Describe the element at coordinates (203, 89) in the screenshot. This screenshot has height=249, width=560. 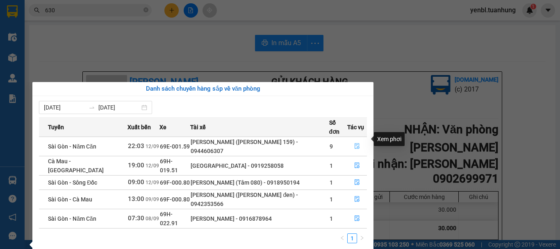
I see `div: Danh sách chuyến hàng sắp về văn phòng` at that location.